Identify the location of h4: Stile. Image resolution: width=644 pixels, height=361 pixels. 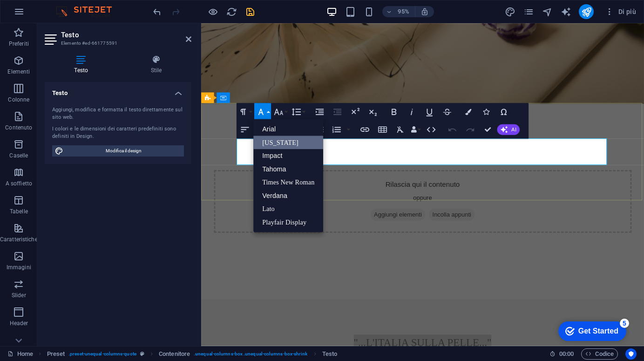
(156, 65).